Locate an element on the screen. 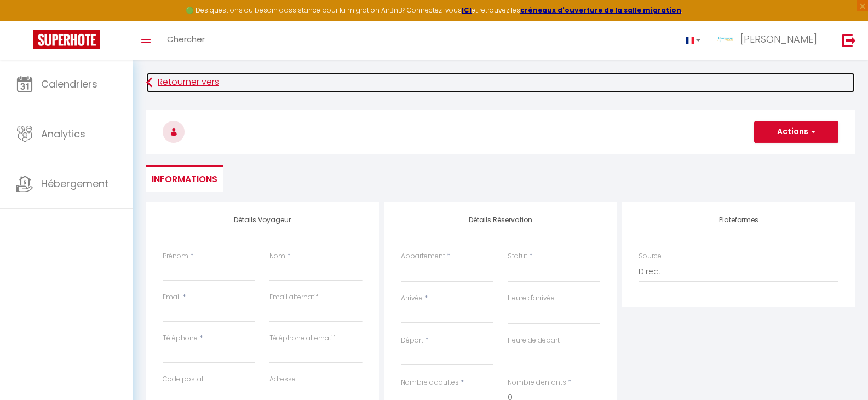  label: Code postal is located at coordinates (183, 379).